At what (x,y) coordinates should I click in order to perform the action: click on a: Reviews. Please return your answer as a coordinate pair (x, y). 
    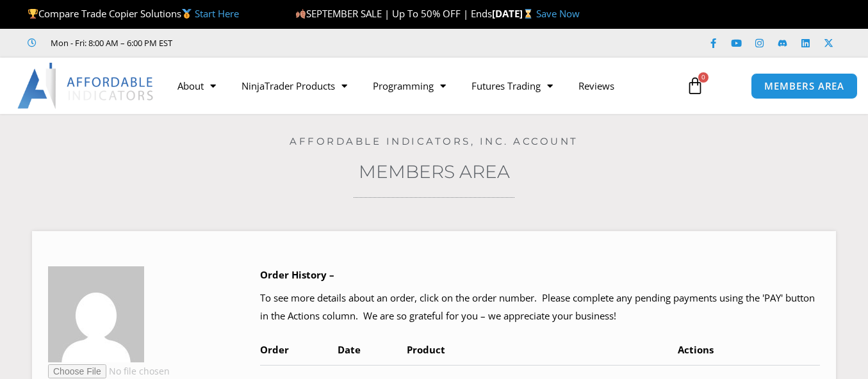
    Looking at the image, I should click on (597, 86).